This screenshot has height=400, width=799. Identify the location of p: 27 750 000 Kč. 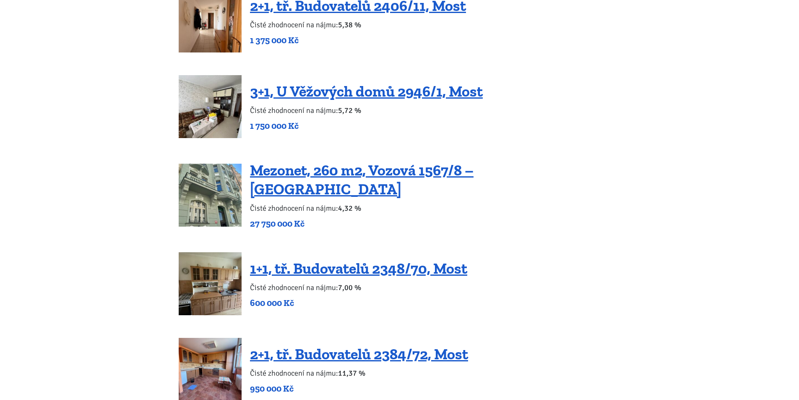
(435, 224).